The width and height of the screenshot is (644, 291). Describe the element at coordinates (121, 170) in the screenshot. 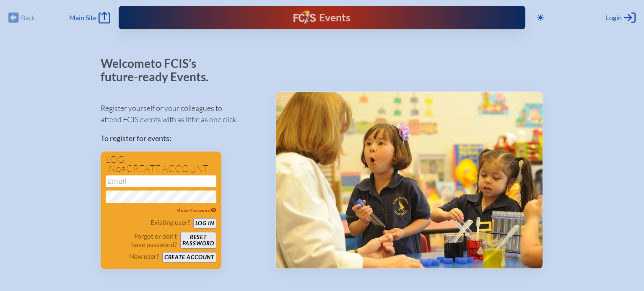

I see `span: or` at that location.